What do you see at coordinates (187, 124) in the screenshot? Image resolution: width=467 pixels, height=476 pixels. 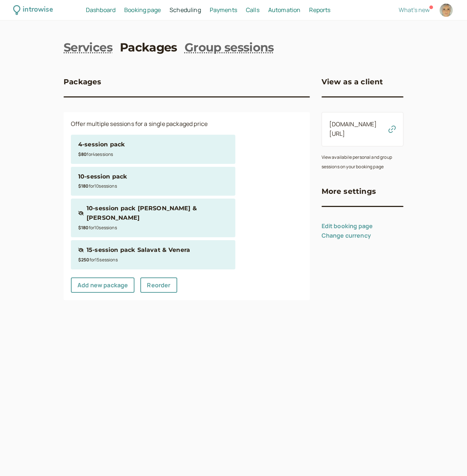 I see `p: Offer multiple sessions for a single packaged price` at bounding box center [187, 124].